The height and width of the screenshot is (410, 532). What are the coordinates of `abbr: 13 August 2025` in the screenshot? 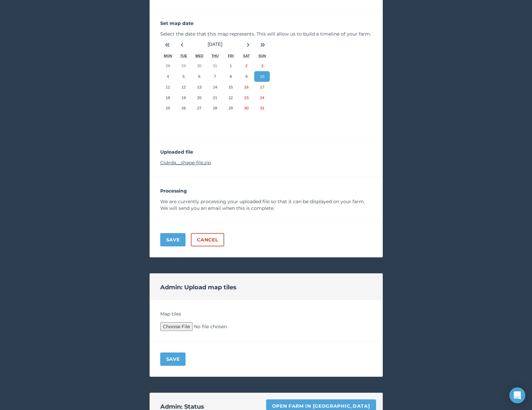 It's located at (199, 87).